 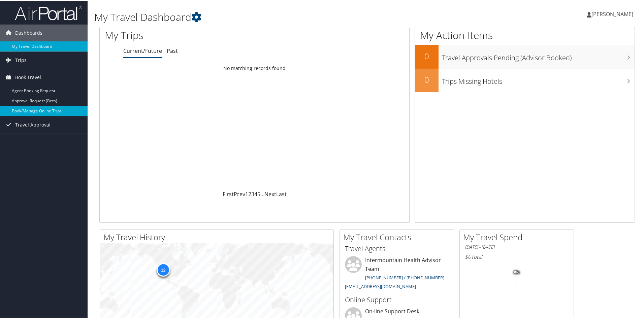 What do you see at coordinates (538, 56) in the screenshot?
I see `h3: Travel Approvals Pending (Advisor Booked)` at bounding box center [538, 56].